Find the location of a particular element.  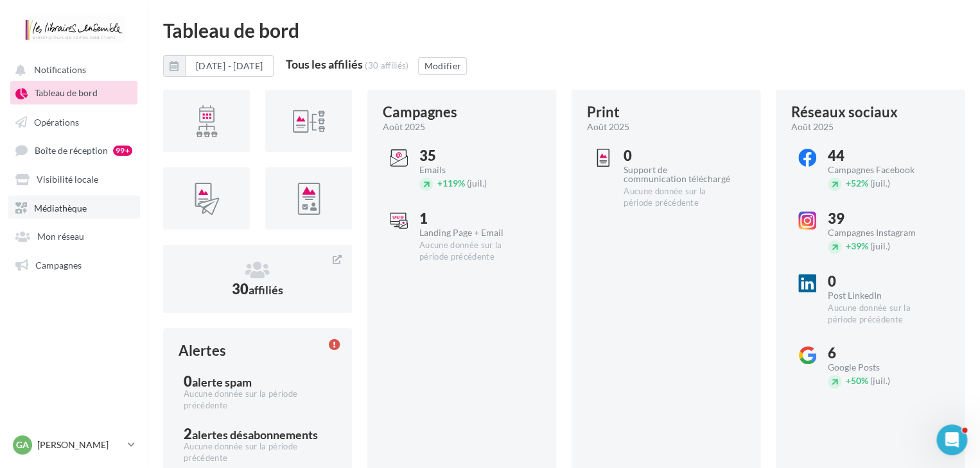

span: Campagnes is located at coordinates (59, 265).